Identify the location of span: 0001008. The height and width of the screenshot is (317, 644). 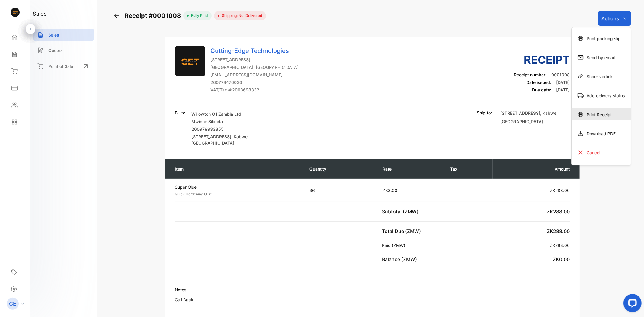
(561, 75).